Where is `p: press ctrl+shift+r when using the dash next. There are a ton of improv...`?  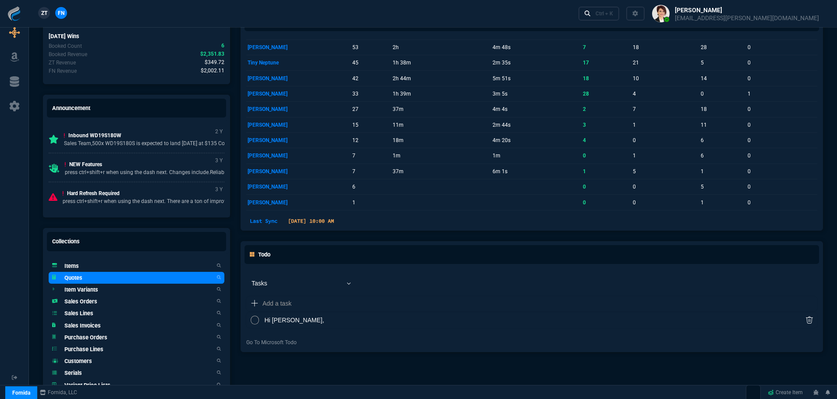
p: press ctrl+shift+r when using the dash next. There are a ton of improv... is located at coordinates (146, 201).